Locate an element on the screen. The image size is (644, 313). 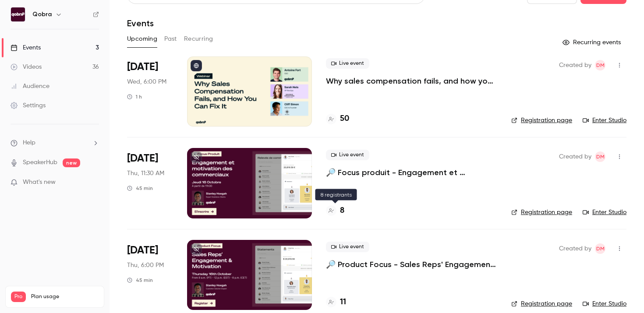
div: Settings is located at coordinates (28, 105).